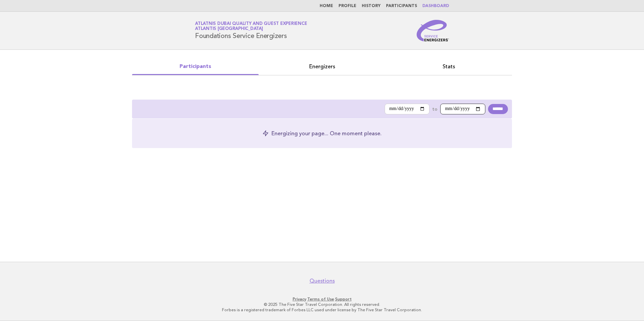 The image size is (644, 321). I want to click on a: Support, so click(343, 299).